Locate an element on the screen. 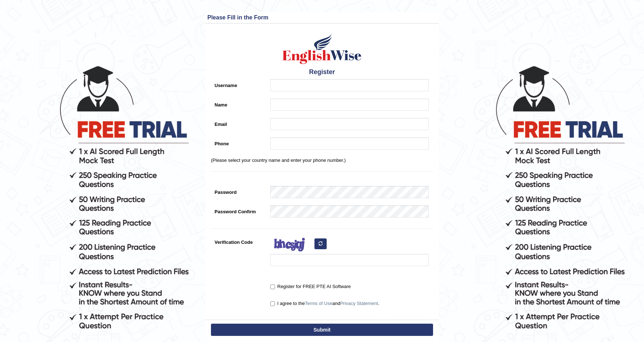 The width and height of the screenshot is (644, 342). button: Submit is located at coordinates (322, 329).